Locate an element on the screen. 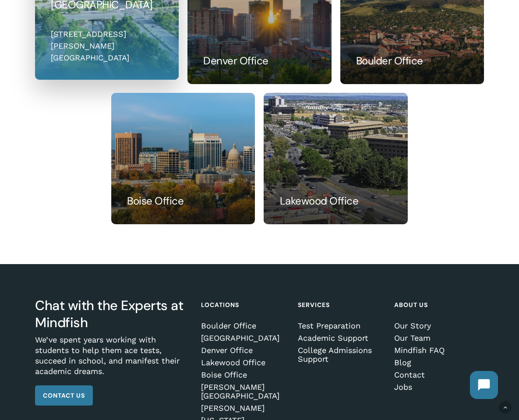 The height and width of the screenshot is (420, 519). h4: Locations is located at coordinates (245, 305).